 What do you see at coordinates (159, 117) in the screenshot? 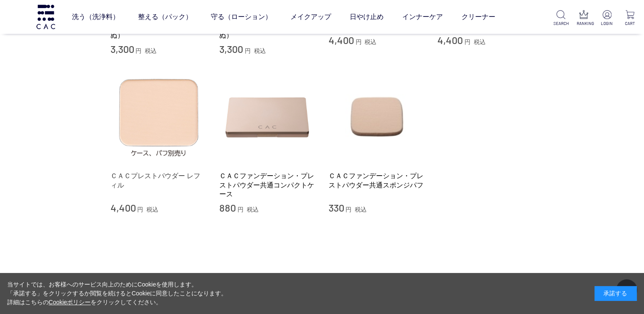
I see `img: ＣＡＣプレストパウダー レフィル` at bounding box center [159, 117].